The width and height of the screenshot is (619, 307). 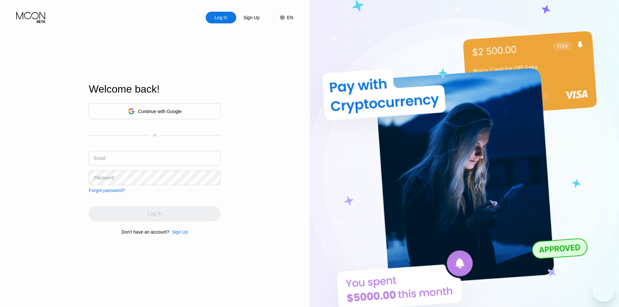 I want to click on div: Email, so click(x=99, y=158).